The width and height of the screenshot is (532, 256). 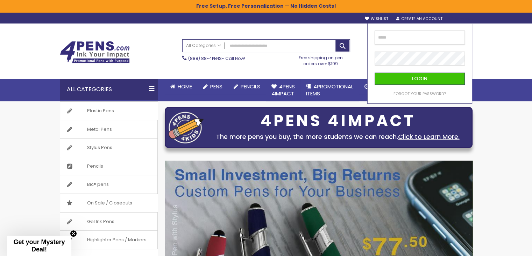 I want to click on a: Stylus Pens, so click(x=109, y=147).